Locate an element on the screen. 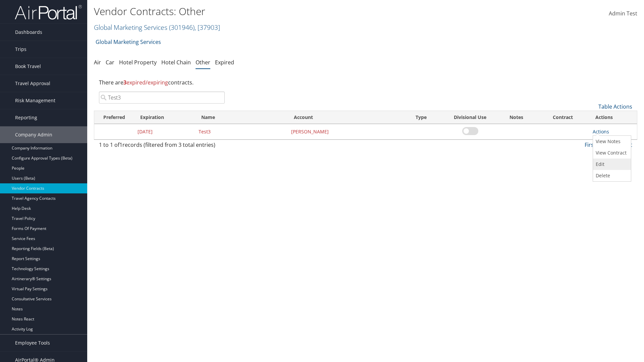 This screenshot has height=362, width=644. a: First is located at coordinates (590, 145).